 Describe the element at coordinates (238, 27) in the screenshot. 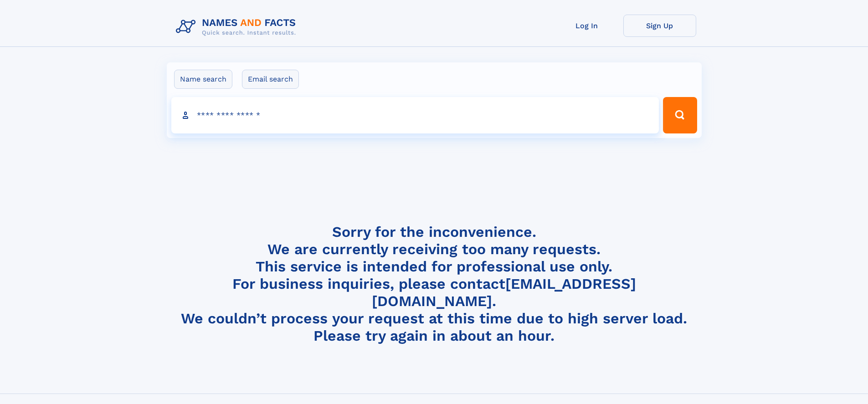

I see `img: Logo Names and Facts` at that location.